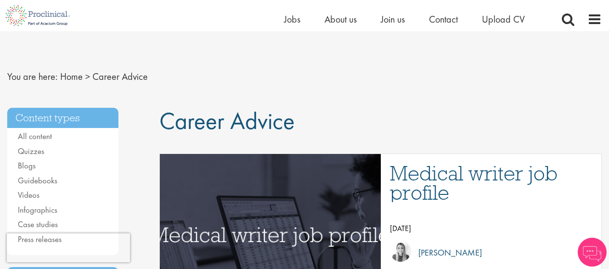 This screenshot has height=269, width=609. What do you see at coordinates (444, 19) in the screenshot?
I see `span: Contact` at bounding box center [444, 19].